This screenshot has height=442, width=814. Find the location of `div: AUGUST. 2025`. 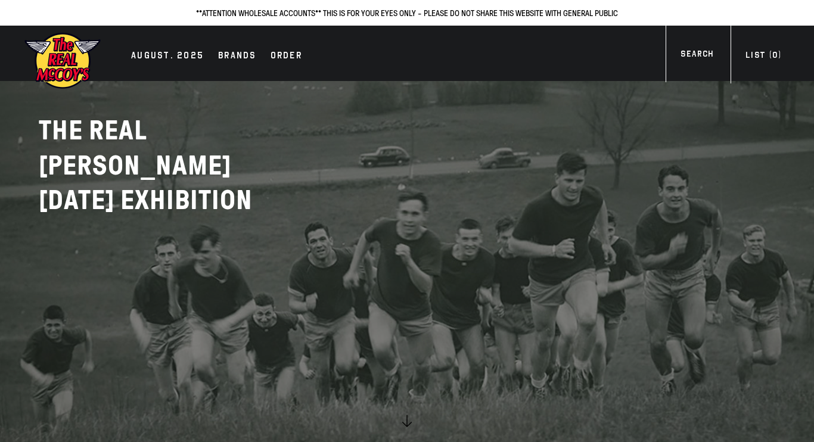

div: AUGUST. 2025 is located at coordinates (167, 57).